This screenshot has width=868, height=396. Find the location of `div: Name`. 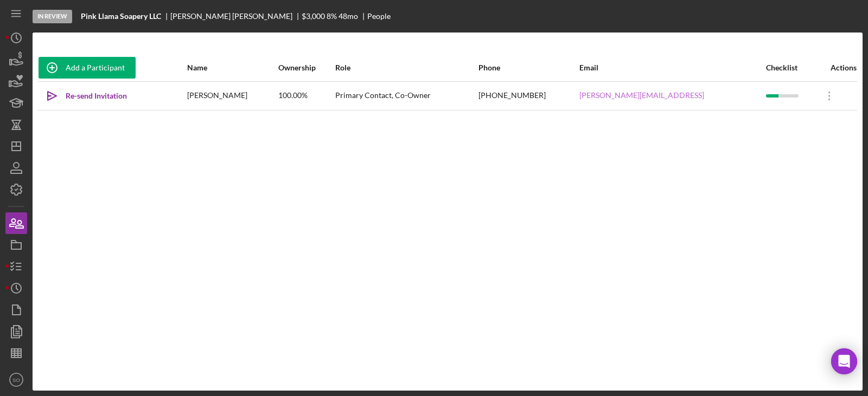

div: Name is located at coordinates (232, 68).